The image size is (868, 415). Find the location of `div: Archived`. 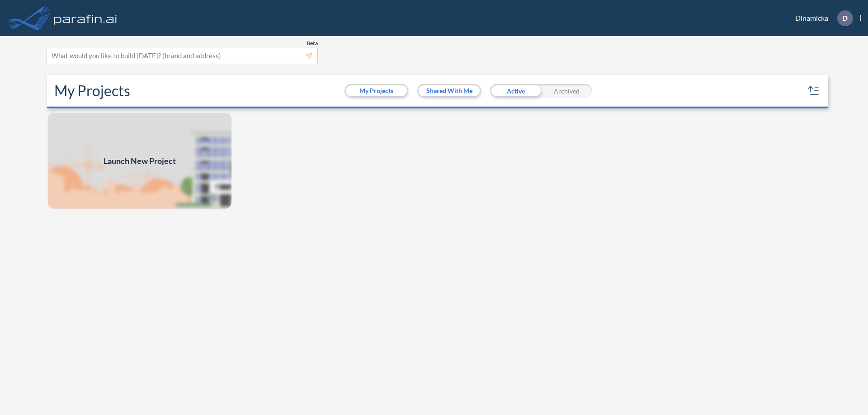

div: Archived is located at coordinates (566, 91).